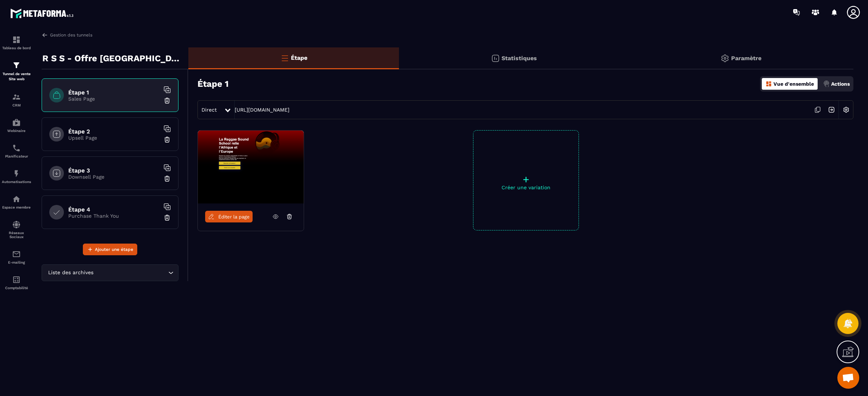 This screenshot has width=868, height=396. Describe the element at coordinates (16, 76) in the screenshot. I see `p: Tunnel de vente Site web` at that location.